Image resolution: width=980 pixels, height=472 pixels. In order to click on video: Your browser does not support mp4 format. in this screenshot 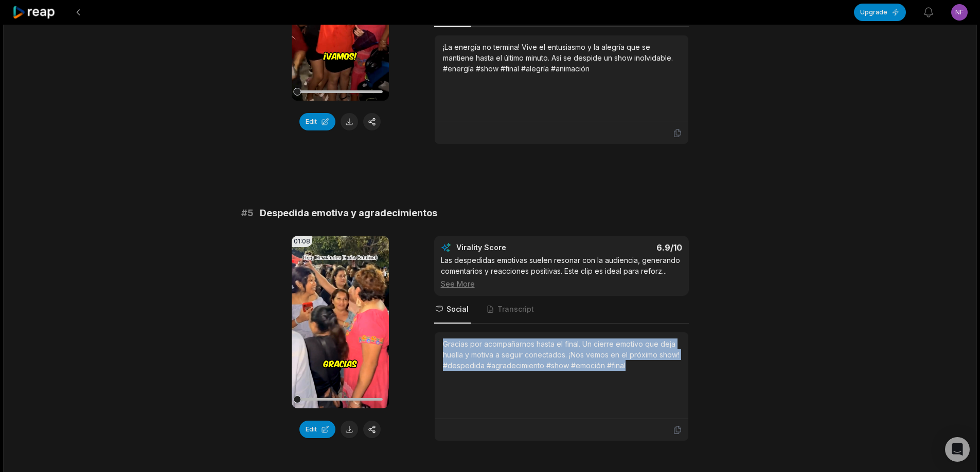, I will do `click(340, 322)`.